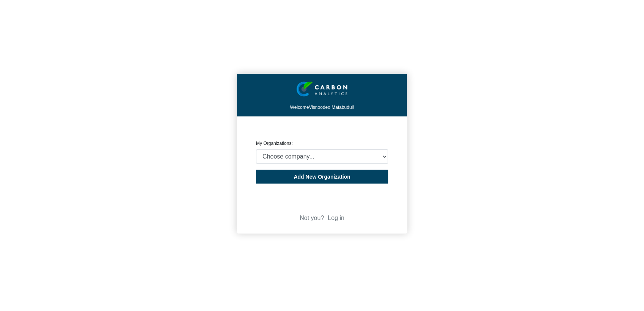  What do you see at coordinates (322, 177) in the screenshot?
I see `span: Add New Organization` at bounding box center [322, 177].